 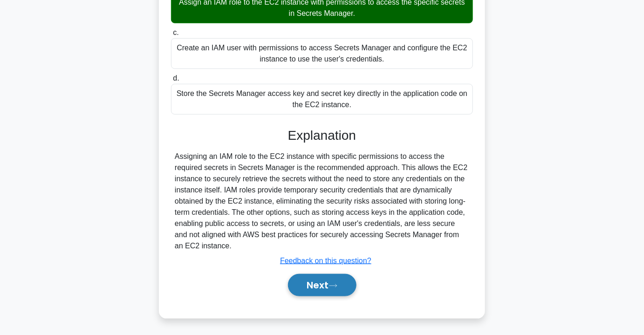 What do you see at coordinates (322, 53) in the screenshot?
I see `div: Create an IAM user with permissions to access Secrets Manager and configure the EC2 instance to u...` at bounding box center [322, 53].